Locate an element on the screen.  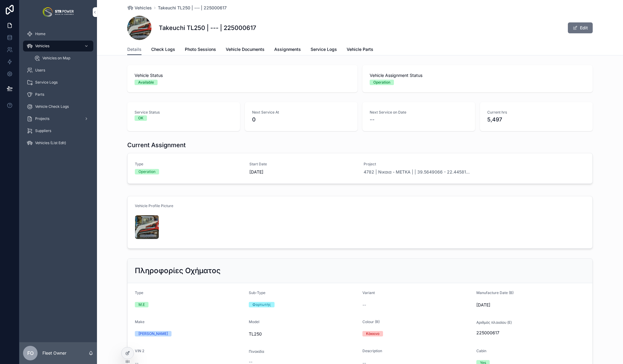
span: Current hrs is located at coordinates (497, 112).